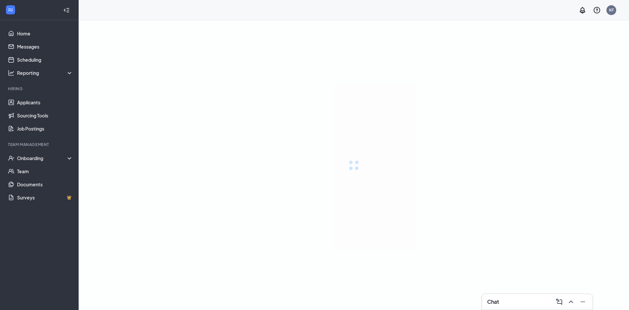  Describe the element at coordinates (67, 10) in the screenshot. I see `svg: Collapse` at that location.